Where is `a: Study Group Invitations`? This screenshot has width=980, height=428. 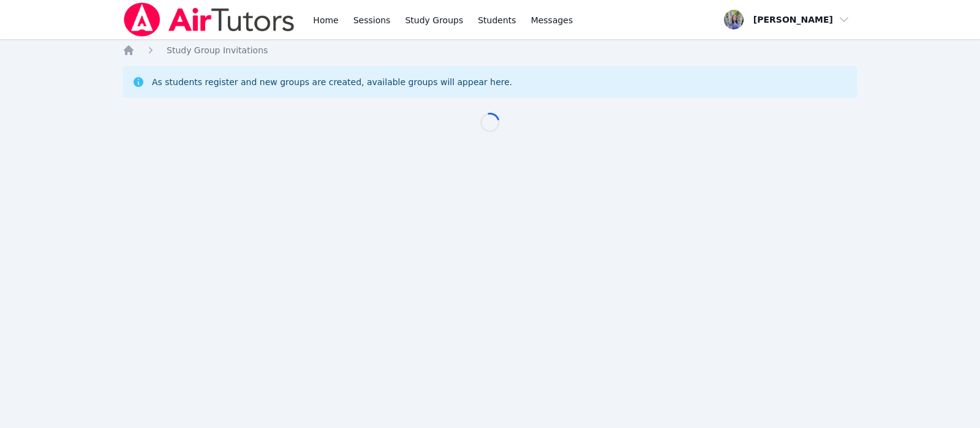
a: Study Group Invitations is located at coordinates (217, 50).